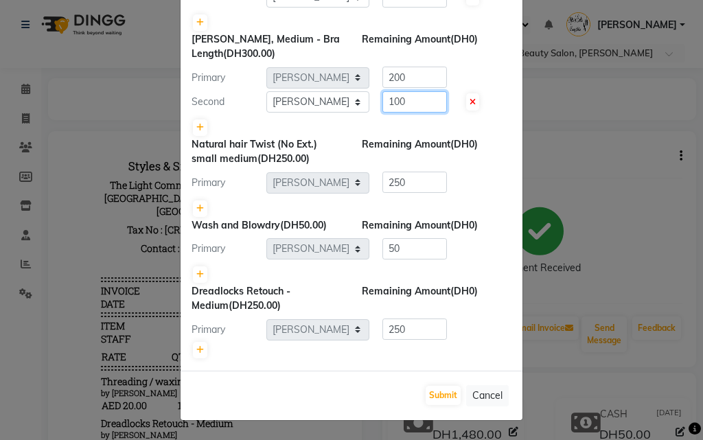  What do you see at coordinates (143, 21) in the screenshot?
I see `h3: Styles & Smiles Beauty Salon` at bounding box center [143, 21].